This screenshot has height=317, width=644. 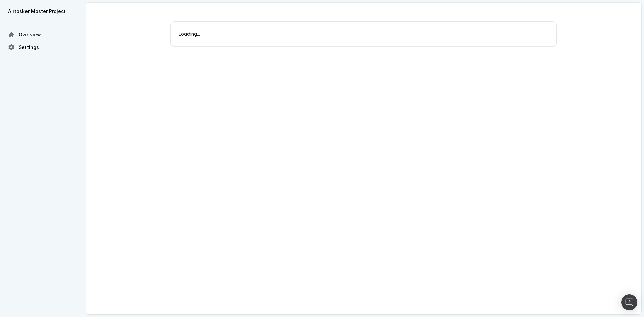 I want to click on button: Airtasker Master Project, so click(x=43, y=11).